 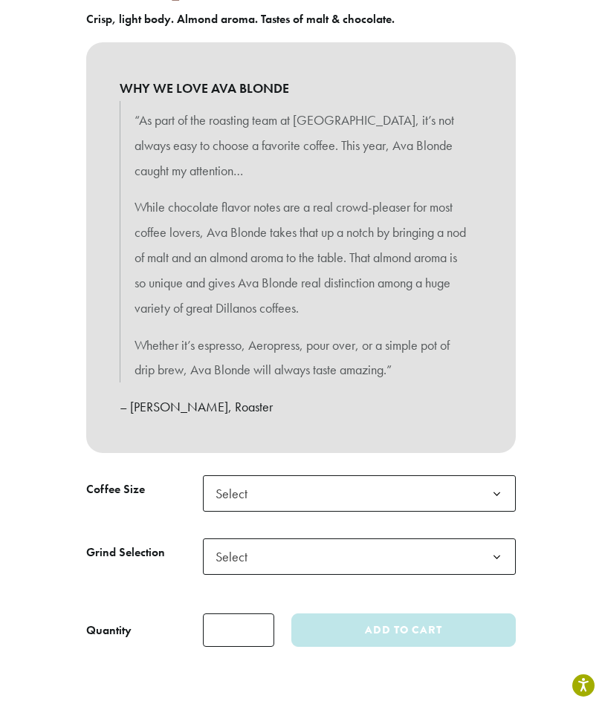 What do you see at coordinates (301, 88) in the screenshot?
I see `b: WHY WE LOVE AVA BLONDE` at bounding box center [301, 88].